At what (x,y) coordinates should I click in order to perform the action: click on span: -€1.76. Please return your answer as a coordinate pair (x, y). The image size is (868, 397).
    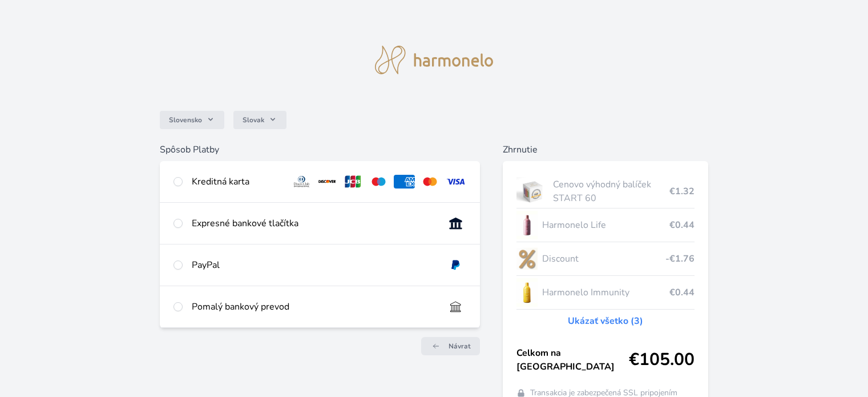
    Looking at the image, I should click on (680, 259).